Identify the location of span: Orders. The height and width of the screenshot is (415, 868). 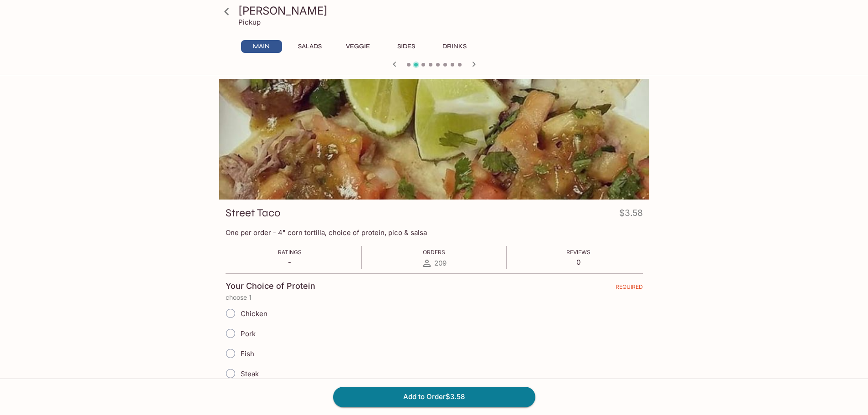
(434, 252).